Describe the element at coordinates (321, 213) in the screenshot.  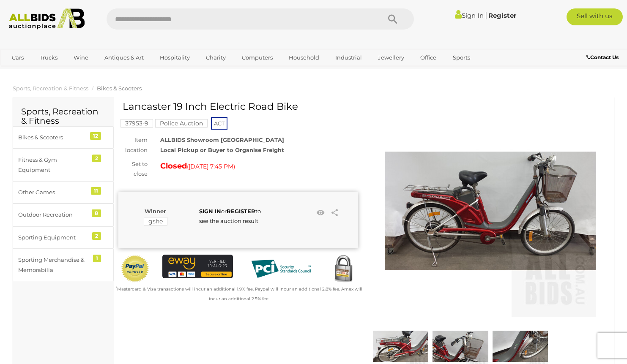
I see `li: Watch this item` at that location.